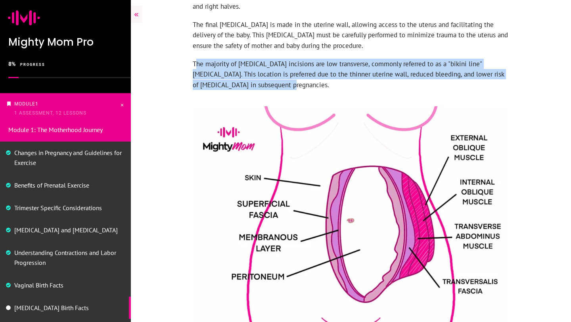 The height and width of the screenshot is (322, 571). What do you see at coordinates (37, 104) in the screenshot?
I see `span: 1` at bounding box center [37, 104].